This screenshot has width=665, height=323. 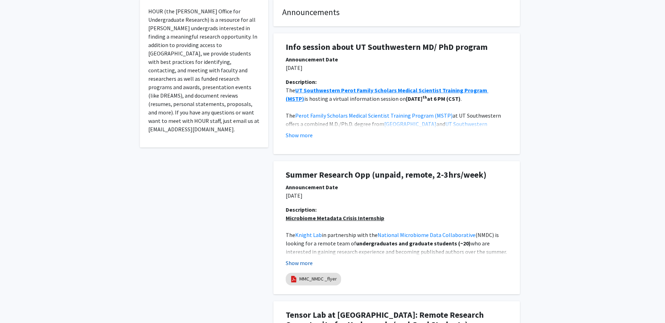 What do you see at coordinates (387, 94) in the screenshot?
I see `u: UT Southwestern Perot Family Scholars Medical Scientist Training Program (MSTP)` at bounding box center [387, 94].